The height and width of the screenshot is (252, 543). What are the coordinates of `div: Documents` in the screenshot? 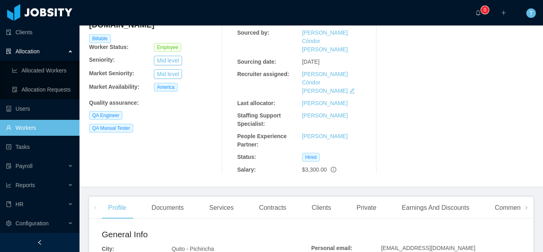 It's located at (167, 208).